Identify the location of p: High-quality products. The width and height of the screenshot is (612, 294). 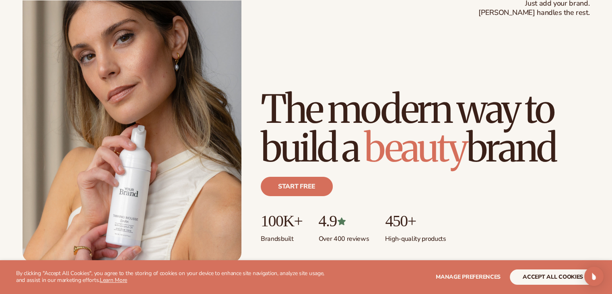
(415, 236).